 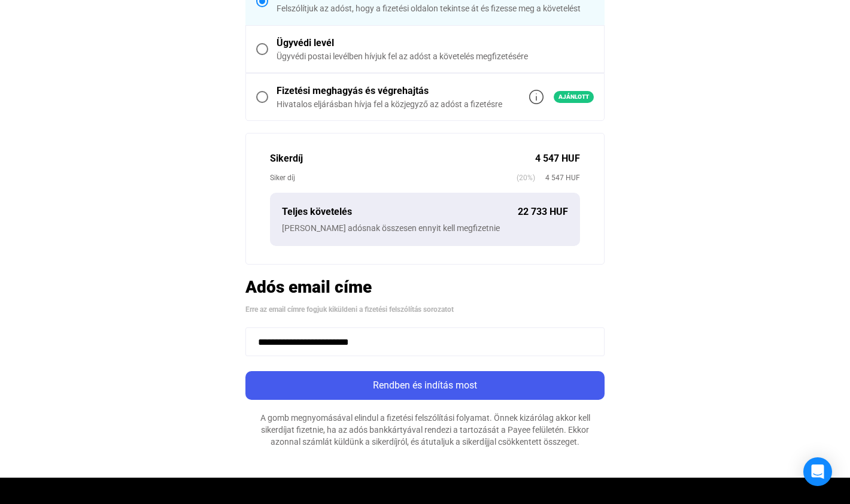 I want to click on div: Fizetési meghagyás és végrehajtás, so click(x=389, y=91).